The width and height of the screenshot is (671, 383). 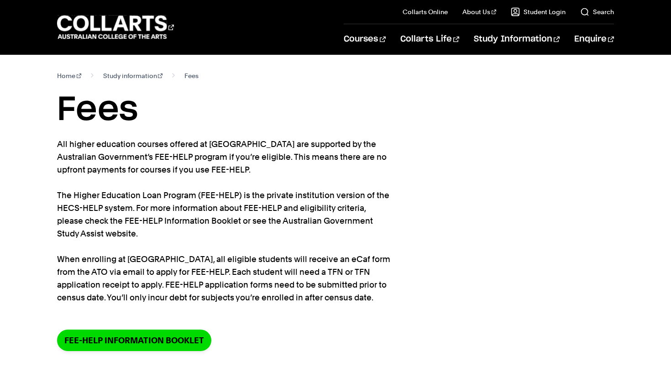 What do you see at coordinates (597, 12) in the screenshot?
I see `a: Search` at bounding box center [597, 12].